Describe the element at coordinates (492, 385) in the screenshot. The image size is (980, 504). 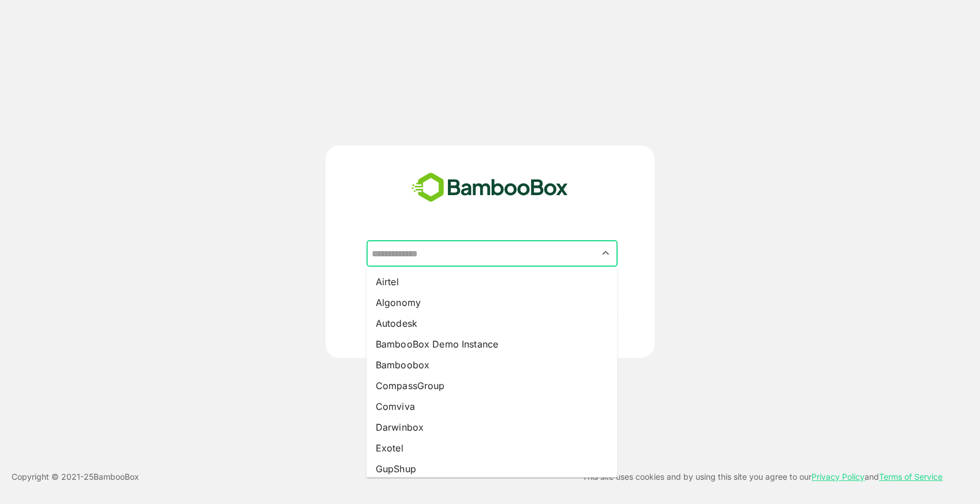
I see `li: CompassGroup` at that location.